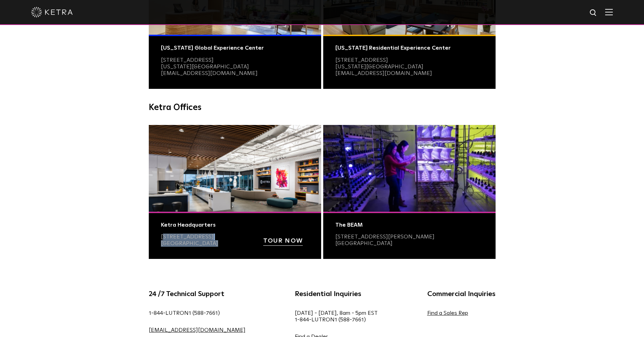  Describe the element at coordinates (461, 294) in the screenshot. I see `h5: Commercial Inquiries` at that location.